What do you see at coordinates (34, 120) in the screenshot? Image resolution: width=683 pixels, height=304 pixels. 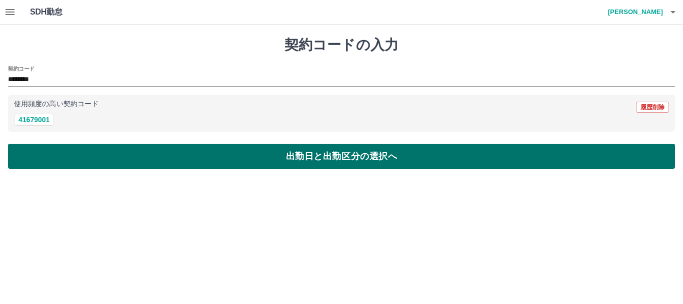 I see `button: 41679001` at bounding box center [34, 120].